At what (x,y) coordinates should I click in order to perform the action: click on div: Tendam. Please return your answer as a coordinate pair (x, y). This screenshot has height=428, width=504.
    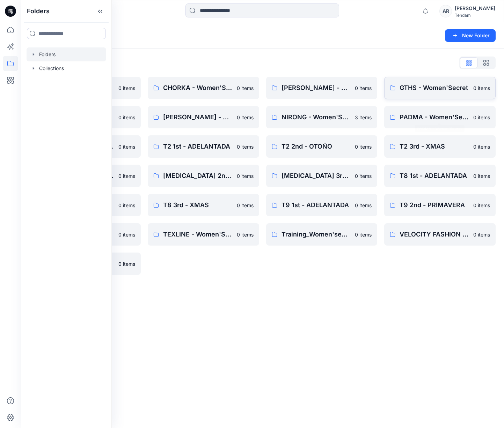
    Looking at the image, I should click on (475, 15).